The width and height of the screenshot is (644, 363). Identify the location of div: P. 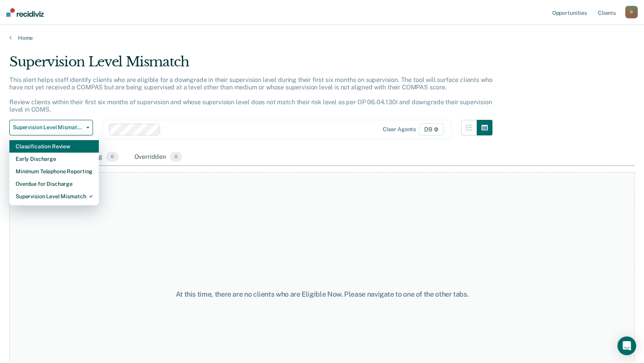
(632, 12).